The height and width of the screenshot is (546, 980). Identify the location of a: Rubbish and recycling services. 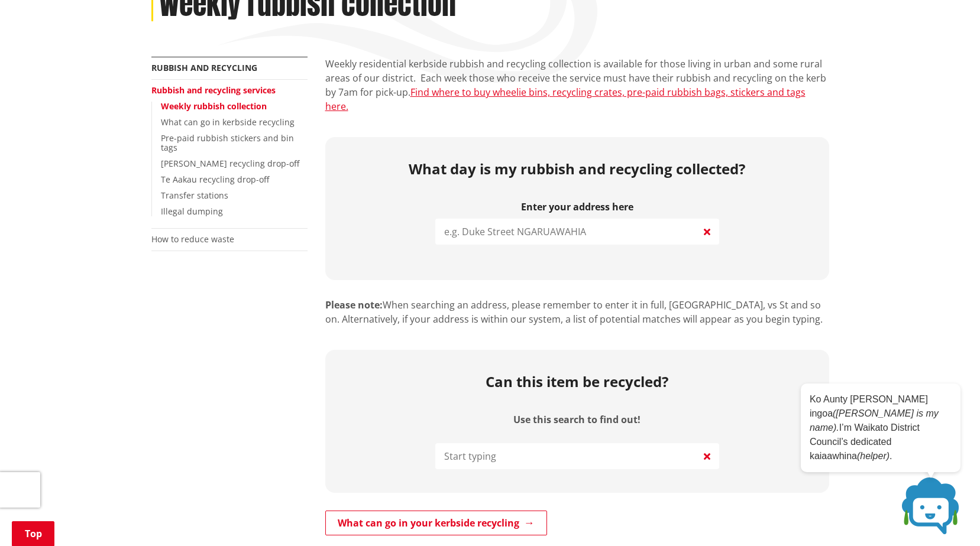
(213, 90).